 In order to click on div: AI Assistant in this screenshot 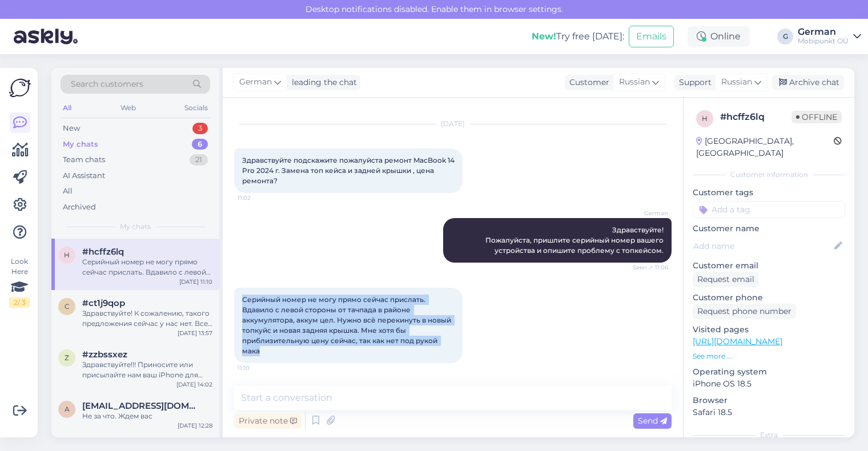, I will do `click(84, 176)`.